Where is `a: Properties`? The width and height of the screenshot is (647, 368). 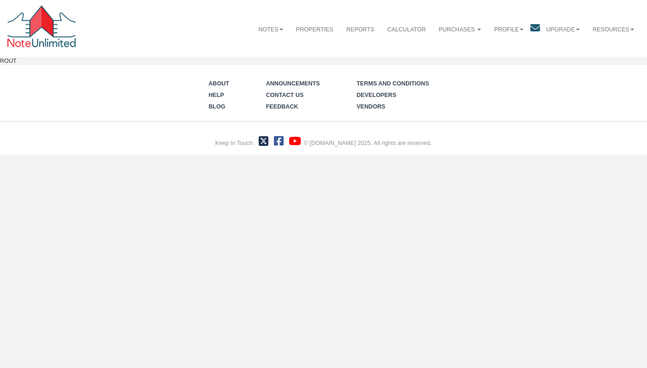
a: Properties is located at coordinates (315, 30).